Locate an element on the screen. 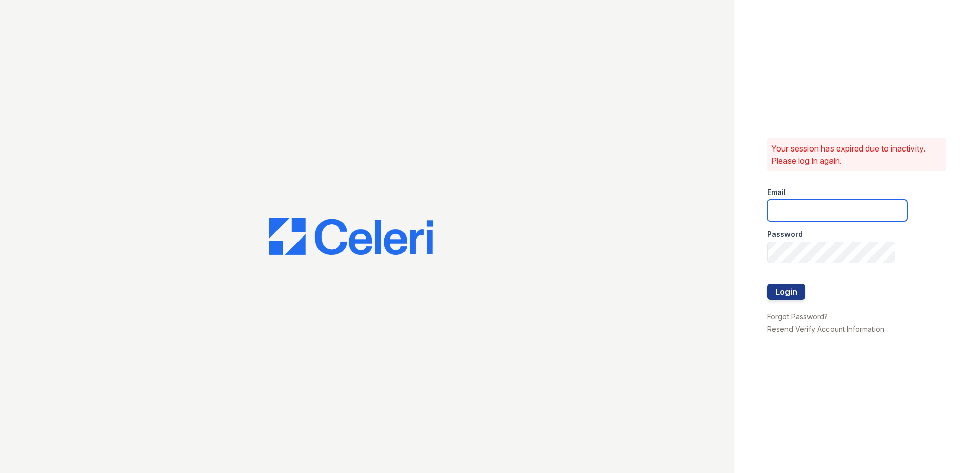  a: Resend Verify Account Information is located at coordinates (825, 329).